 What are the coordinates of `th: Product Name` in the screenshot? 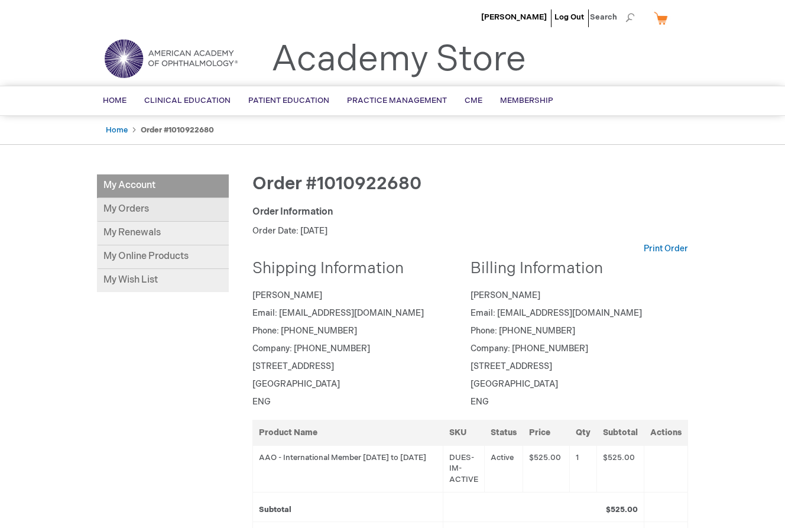 It's located at (348, 432).